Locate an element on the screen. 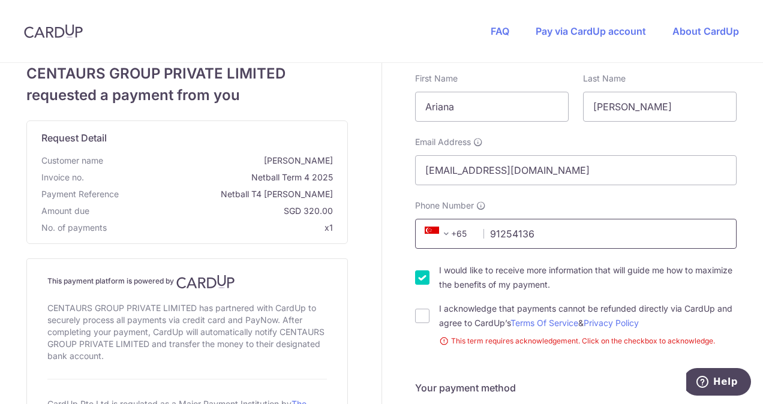  span: CENTAURS GROUP PRIVATE LIMITED is located at coordinates (187, 74).